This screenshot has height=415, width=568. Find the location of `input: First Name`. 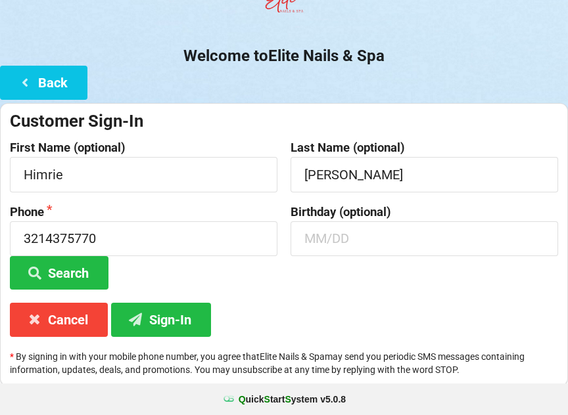

input: First Name is located at coordinates (143, 174).